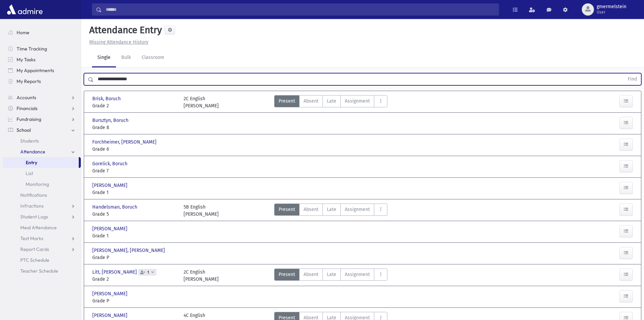 This screenshot has height=320, width=644. What do you see at coordinates (29, 81) in the screenshot?
I see `span: My Reports` at bounding box center [29, 81].